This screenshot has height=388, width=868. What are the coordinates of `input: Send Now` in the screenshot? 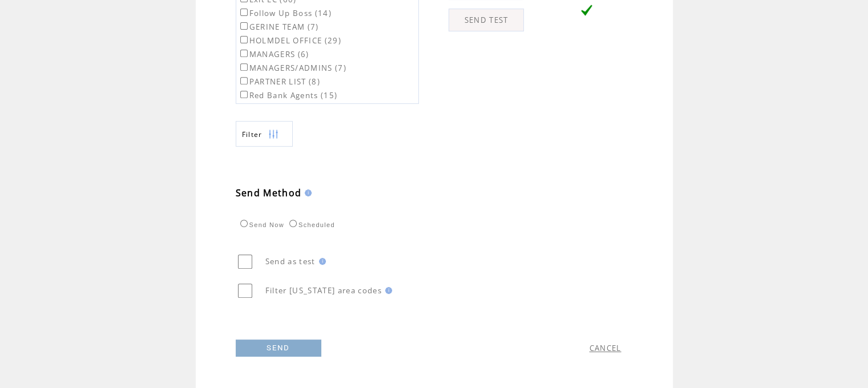 It's located at (244, 223).